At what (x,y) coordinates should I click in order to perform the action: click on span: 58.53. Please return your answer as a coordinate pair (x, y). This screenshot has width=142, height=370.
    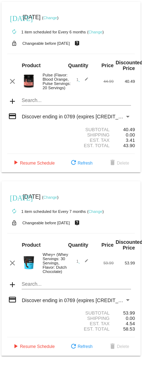
    Looking at the image, I should click on (129, 328).